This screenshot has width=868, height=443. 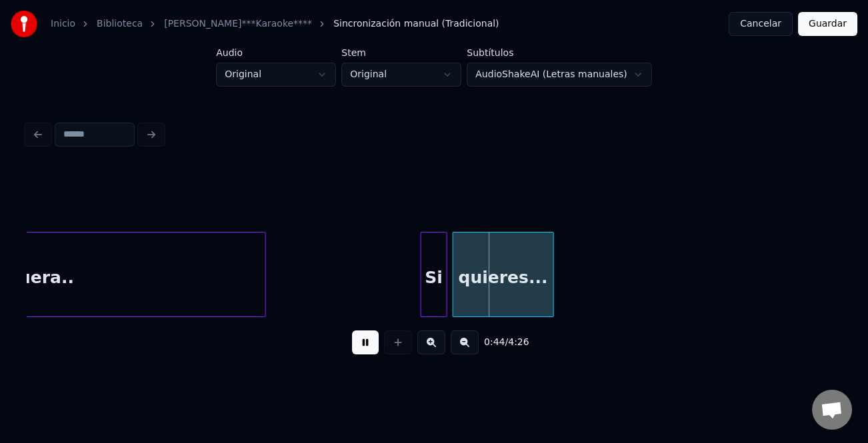 What do you see at coordinates (275, 24) in the screenshot?
I see `nav: breadcrumb` at bounding box center [275, 24].